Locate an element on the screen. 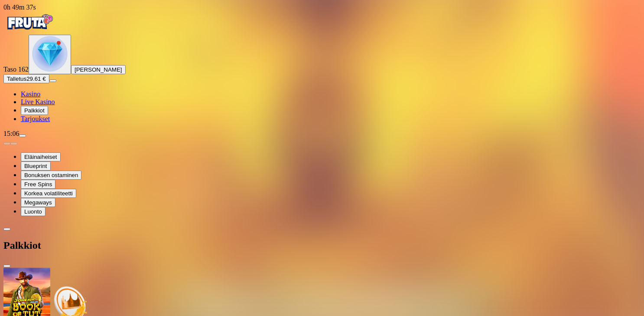 The height and width of the screenshot is (316, 644). button: Talletusplus icon29.61 € is located at coordinates (27, 79).